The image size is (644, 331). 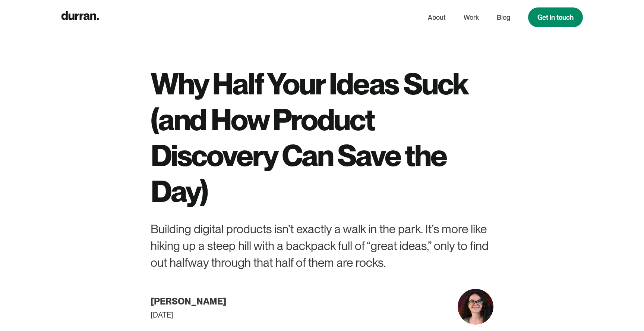 I want to click on a: Blog, so click(x=503, y=17).